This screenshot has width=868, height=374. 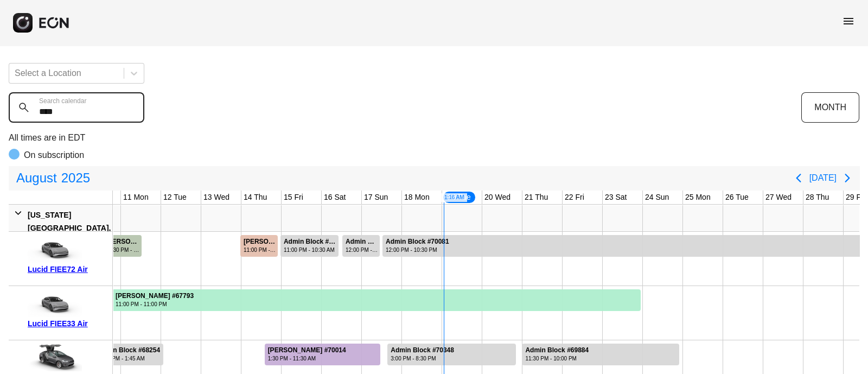 I want to click on p: On subscription, so click(x=54, y=155).